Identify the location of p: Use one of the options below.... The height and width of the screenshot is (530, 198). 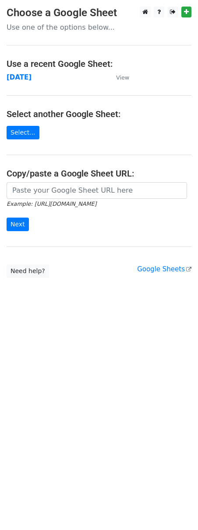
(99, 27).